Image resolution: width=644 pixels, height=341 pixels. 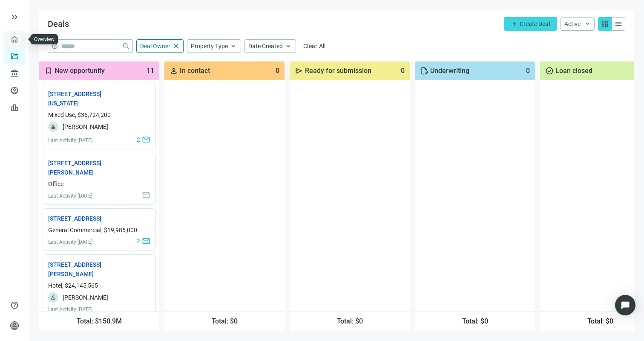 I want to click on span: keyboard_double_arrow_right, so click(x=15, y=17).